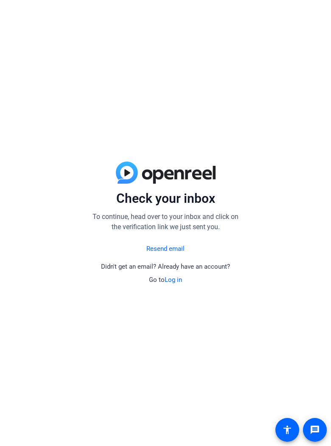  Describe the element at coordinates (166, 222) in the screenshot. I see `p: To continue, head over to your inbox and click on the verification link we just sent you.` at that location.